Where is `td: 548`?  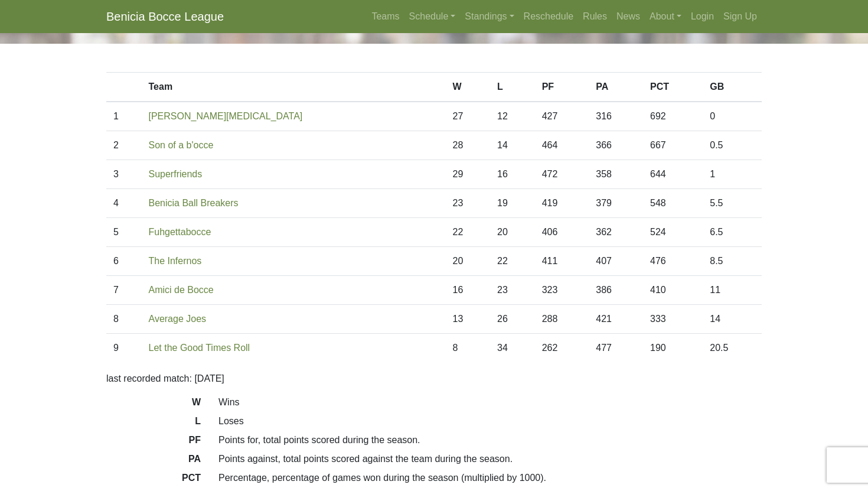 td: 548 is located at coordinates (673, 203).